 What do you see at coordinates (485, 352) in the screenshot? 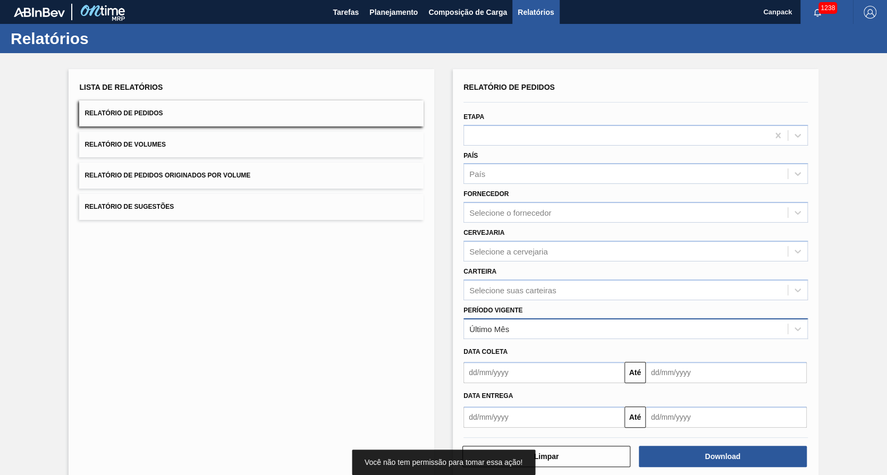
I see `span: Data coleta` at bounding box center [485, 352].